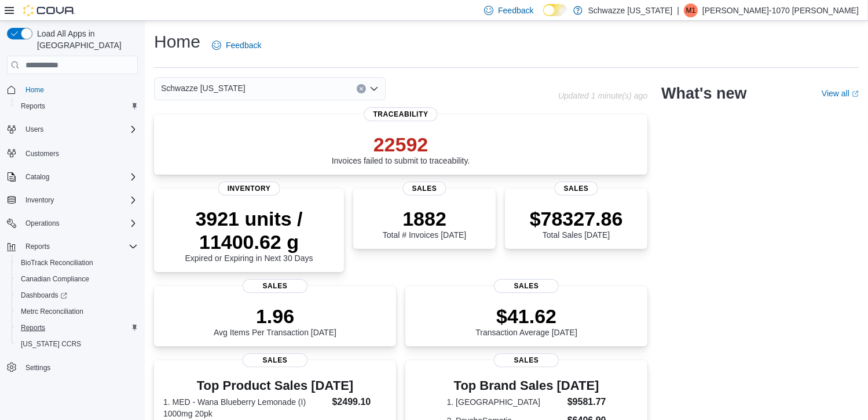  I want to click on div: Monica-1070 Becerra, so click(691, 10).